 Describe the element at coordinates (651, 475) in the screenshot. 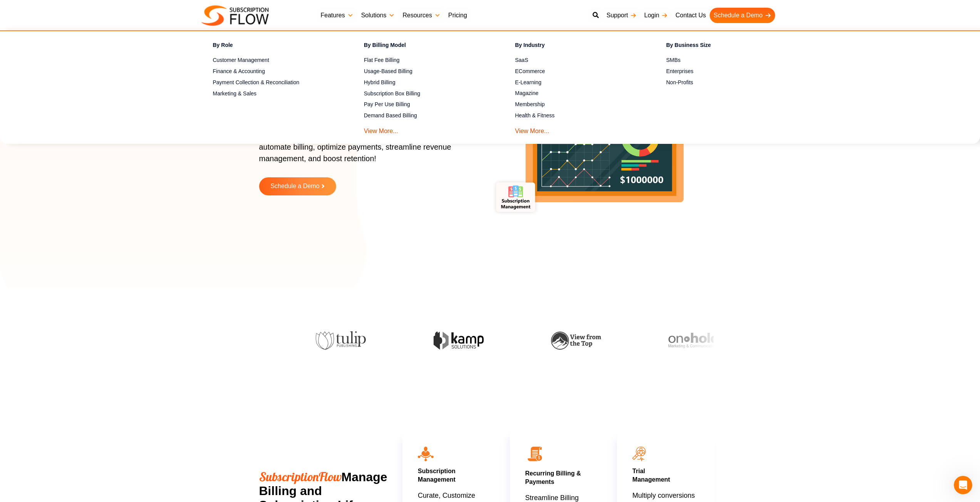

I see `a: TrialManagement` at that location.